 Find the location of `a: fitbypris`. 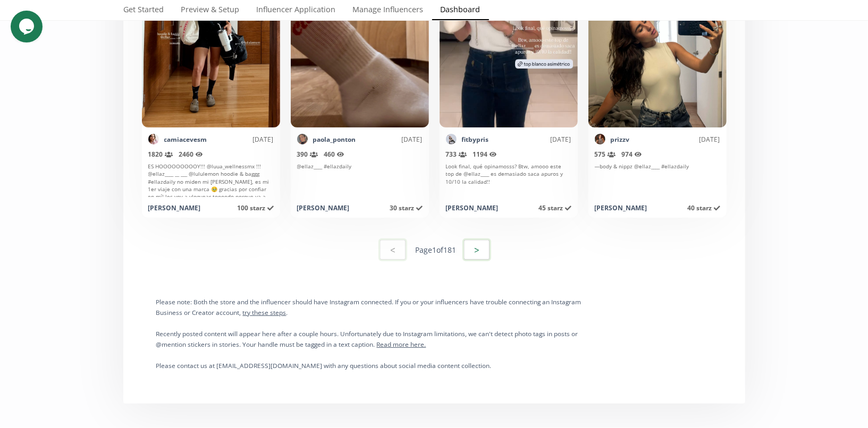

a: fitbypris is located at coordinates (475, 139).